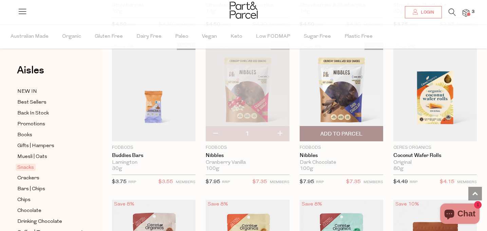  Describe the element at coordinates (473, 12) in the screenshot. I see `span: 3` at that location.